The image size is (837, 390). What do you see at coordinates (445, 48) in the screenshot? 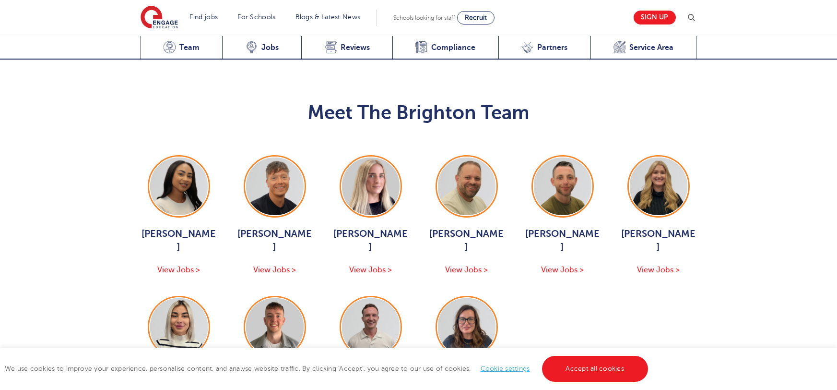
I see `a: Compliance` at bounding box center [445, 48].